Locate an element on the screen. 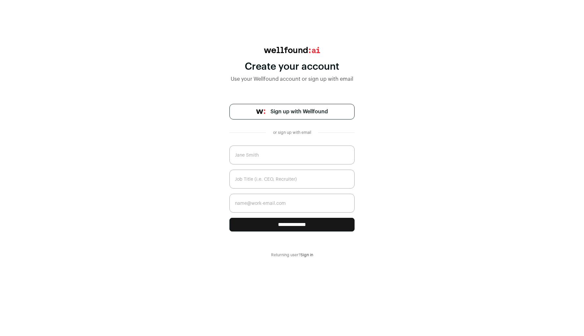  img: wellfound:ai is located at coordinates (292, 50).